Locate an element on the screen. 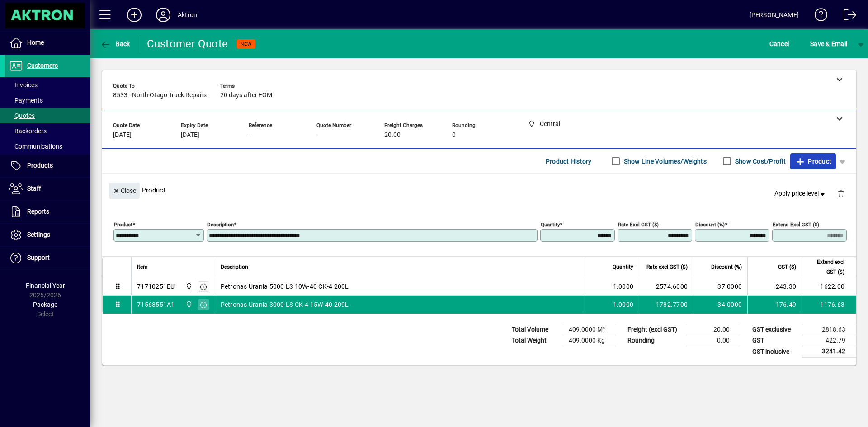  button: Product History is located at coordinates (569, 161).